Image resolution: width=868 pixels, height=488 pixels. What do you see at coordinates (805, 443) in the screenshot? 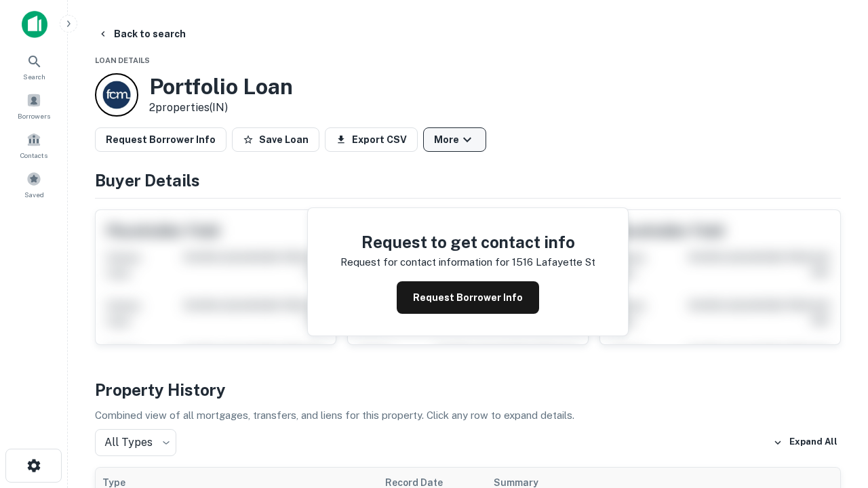
I see `button: Expand All` at bounding box center [805, 443].